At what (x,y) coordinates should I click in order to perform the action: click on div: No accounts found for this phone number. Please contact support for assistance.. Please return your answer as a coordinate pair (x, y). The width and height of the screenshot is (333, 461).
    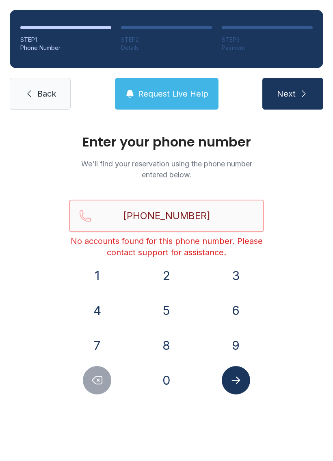
    Looking at the image, I should click on (167, 247).